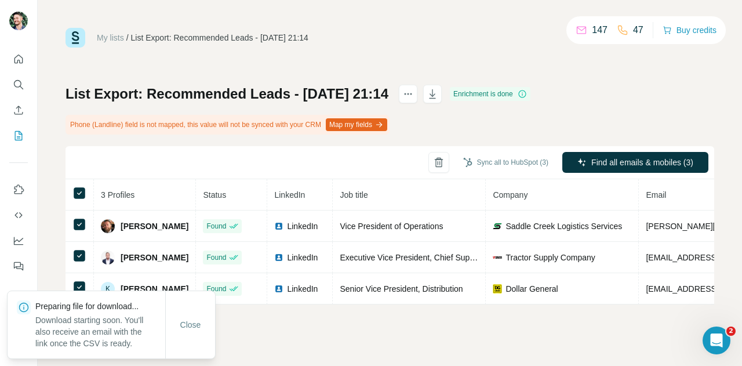 This screenshot has width=742, height=366. I want to click on span: Vice President of Operations, so click(391, 226).